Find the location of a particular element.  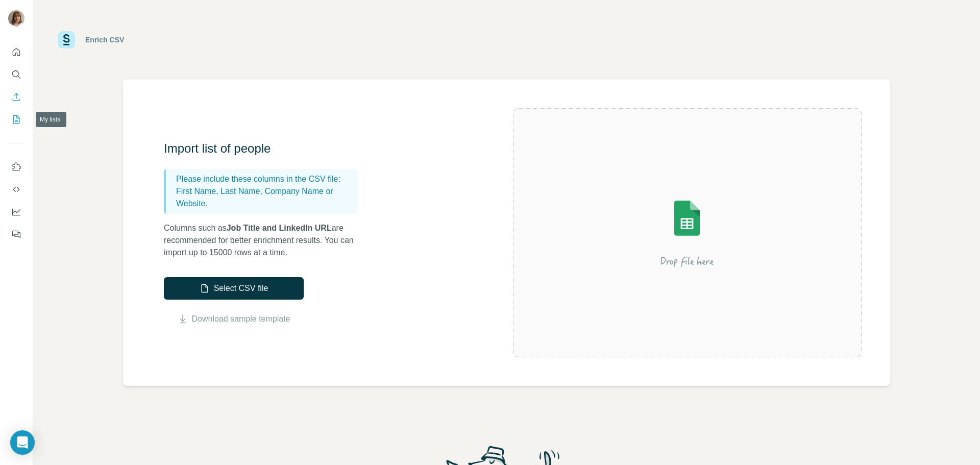

h3: Import list of people is located at coordinates (266, 148).